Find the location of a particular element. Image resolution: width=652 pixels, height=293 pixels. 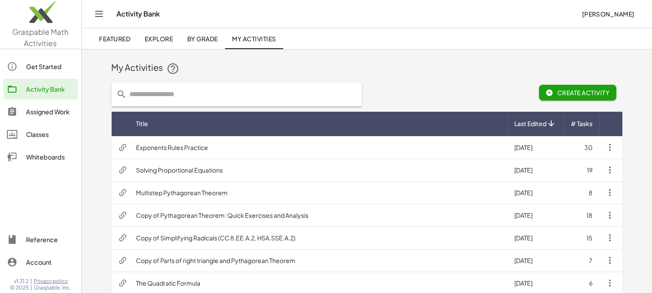

td: 7 is located at coordinates (582, 260).